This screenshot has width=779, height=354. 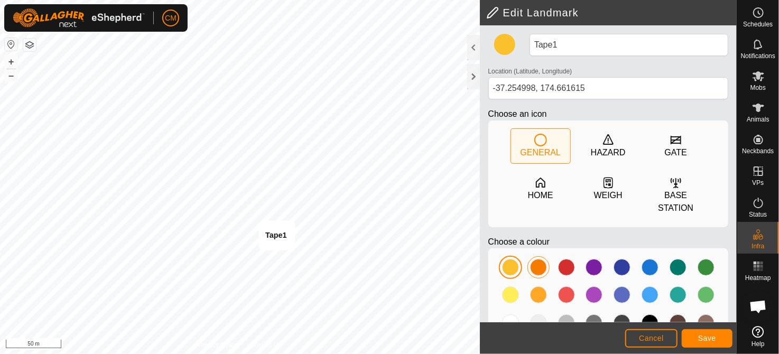 I want to click on div: HOME, so click(x=541, y=196).